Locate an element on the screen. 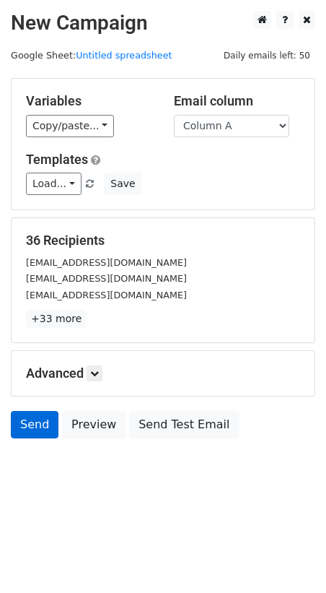 This screenshot has height=593, width=326. h5: 36 Recipients is located at coordinates (163, 240).